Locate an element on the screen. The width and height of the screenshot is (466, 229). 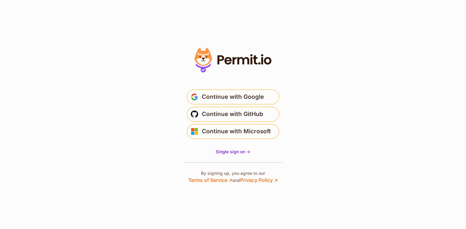
a: Single sign on -> is located at coordinates (233, 152).